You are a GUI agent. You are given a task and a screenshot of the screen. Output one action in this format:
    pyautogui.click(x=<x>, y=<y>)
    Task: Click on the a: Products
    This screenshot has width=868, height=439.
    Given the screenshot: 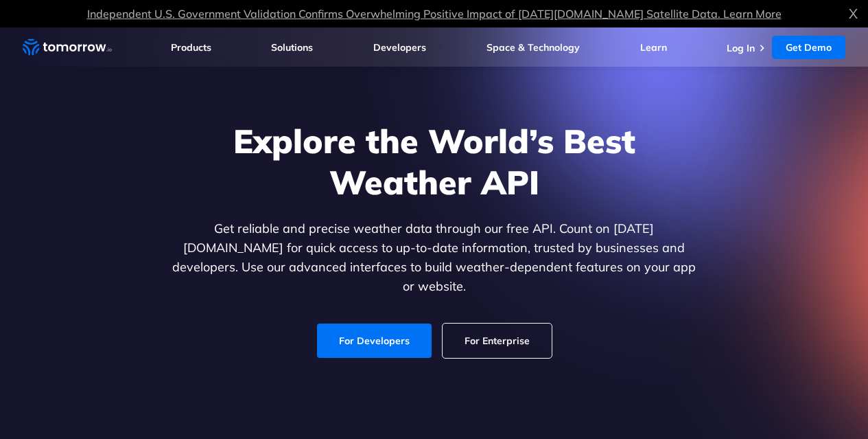 What is the action you would take?
    pyautogui.click(x=191, y=47)
    